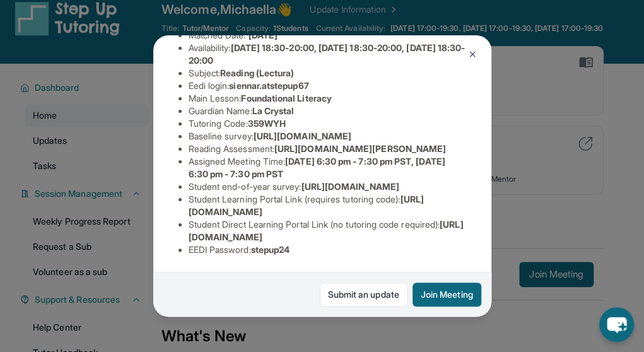 This screenshot has width=644, height=352. What do you see at coordinates (363, 295) in the screenshot?
I see `a: Submit an update` at bounding box center [363, 295].